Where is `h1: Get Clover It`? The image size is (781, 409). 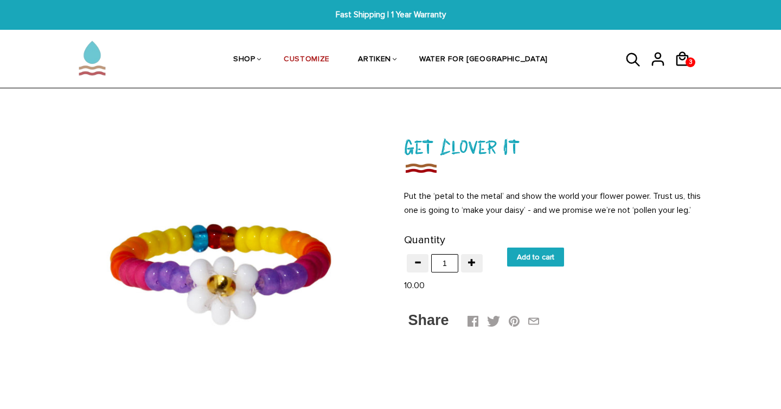 h1: Get Clover It is located at coordinates (560, 146).